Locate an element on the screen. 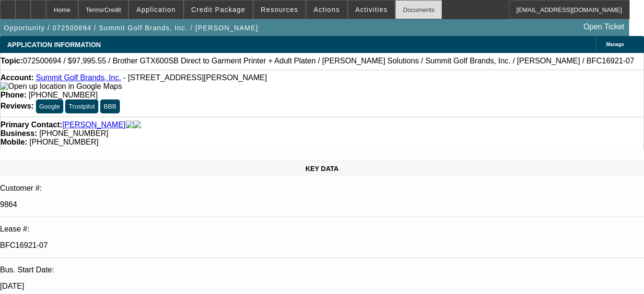  span: Application is located at coordinates (156, 9).